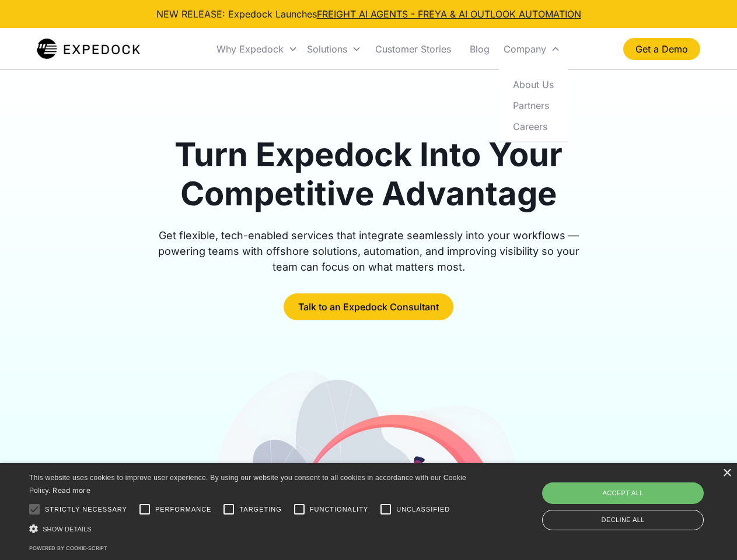 The image size is (737, 560). Describe the element at coordinates (640, 497) in the screenshot. I see `div: Chat Widget` at that location.